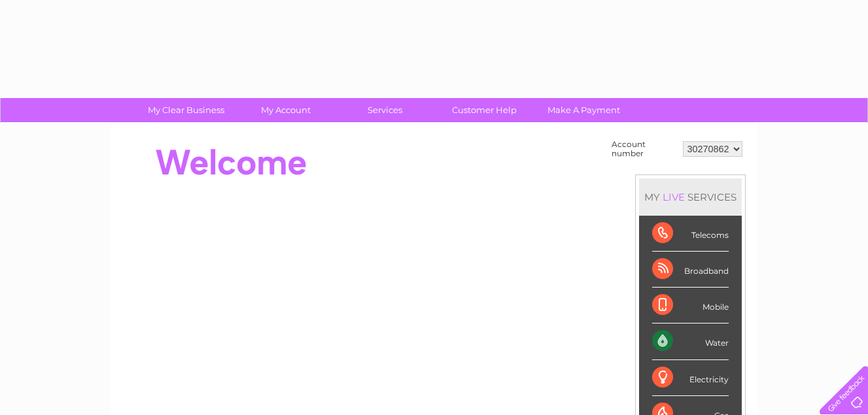 The image size is (868, 415). I want to click on a: Make A Payment, so click(583, 110).